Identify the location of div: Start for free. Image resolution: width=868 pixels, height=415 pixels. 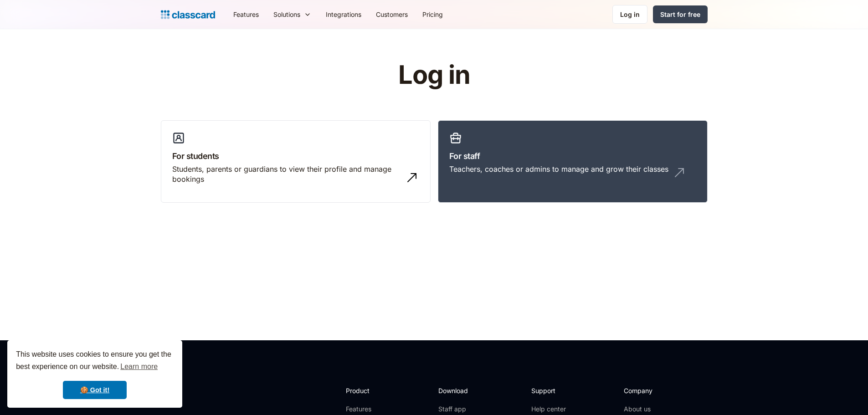
(680, 14).